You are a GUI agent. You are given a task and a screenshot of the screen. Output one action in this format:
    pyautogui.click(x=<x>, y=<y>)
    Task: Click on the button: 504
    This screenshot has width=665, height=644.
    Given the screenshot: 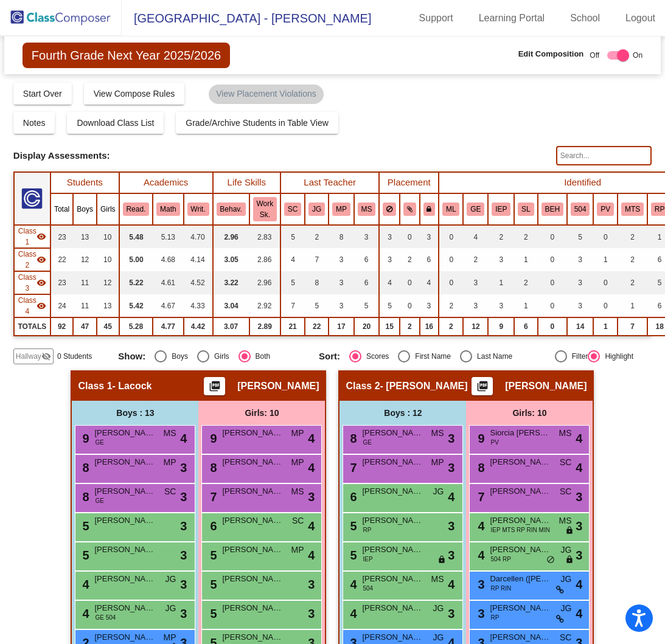 What is the action you would take?
    pyautogui.click(x=580, y=209)
    